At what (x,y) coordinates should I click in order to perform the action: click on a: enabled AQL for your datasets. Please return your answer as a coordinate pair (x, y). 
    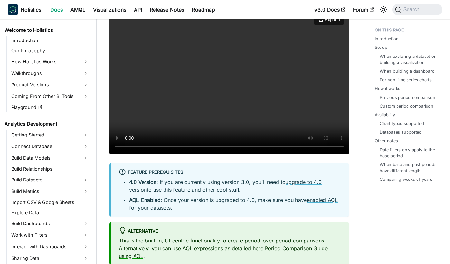
    Looking at the image, I should click on (233, 204).